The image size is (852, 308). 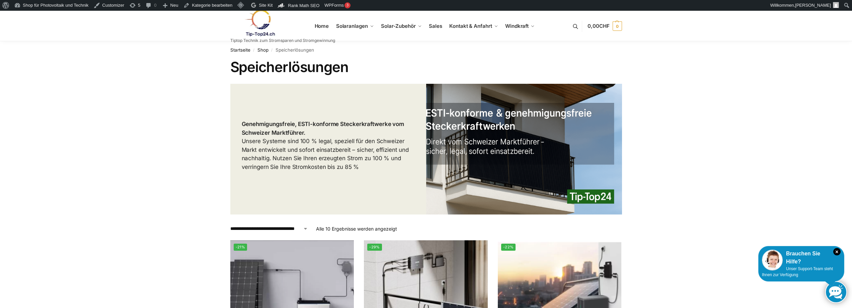 I want to click on strong: Genehmigungsfreie, ESTI-konforme Steckerkraftwerke vom Schweizer Marktführer., so click(x=323, y=128).